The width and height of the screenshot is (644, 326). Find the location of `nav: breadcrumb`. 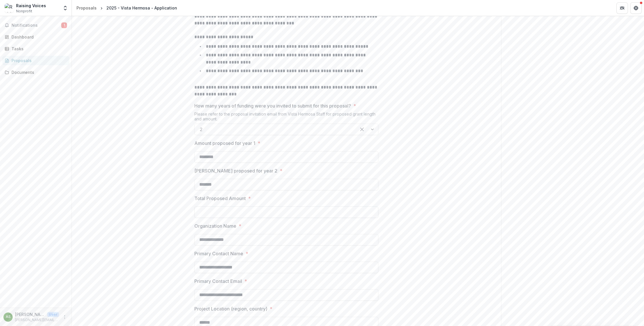

nav: breadcrumb is located at coordinates (127, 8).